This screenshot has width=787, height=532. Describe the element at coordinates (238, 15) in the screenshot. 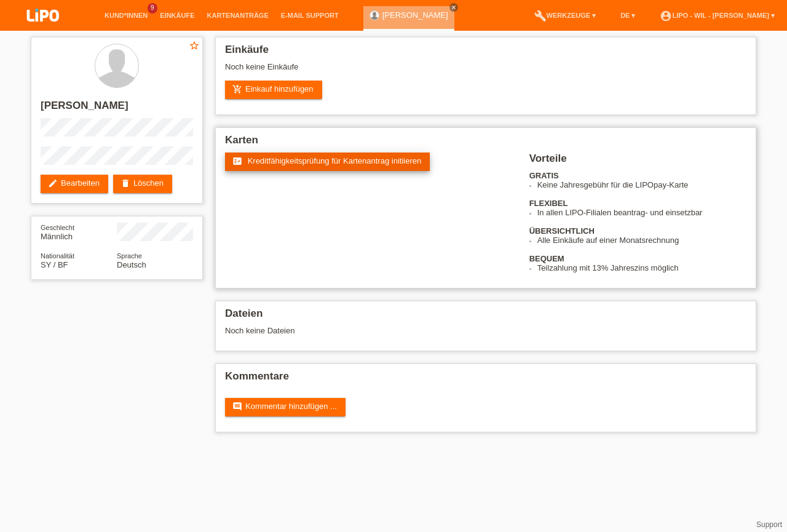

I see `a: Kartenanträge` at that location.